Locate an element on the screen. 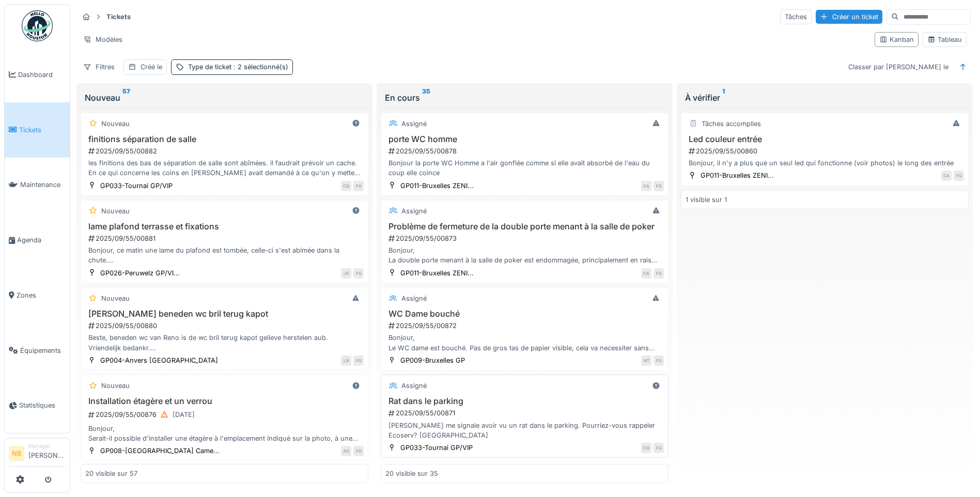  span: : 2 sélectionné(s) is located at coordinates (260, 67).